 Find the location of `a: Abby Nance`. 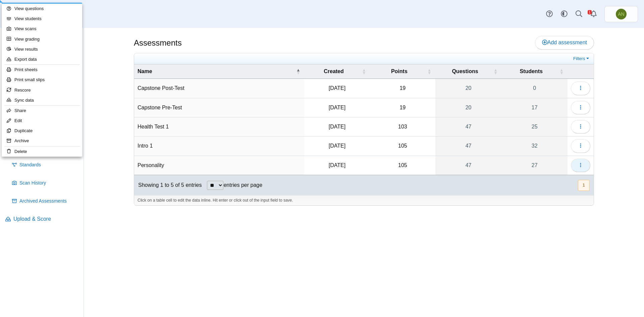

a: Abby Nance is located at coordinates (621, 14).